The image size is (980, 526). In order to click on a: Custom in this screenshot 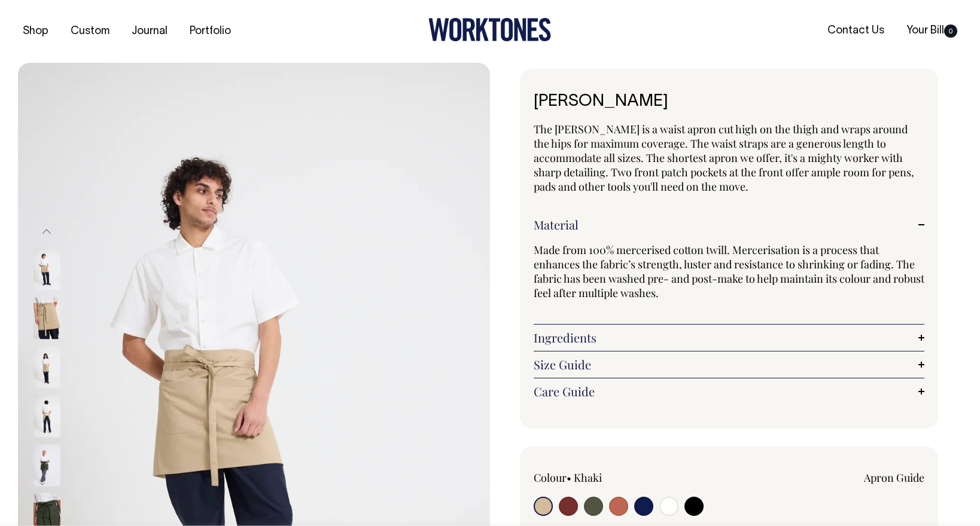, I will do `click(89, 31)`.